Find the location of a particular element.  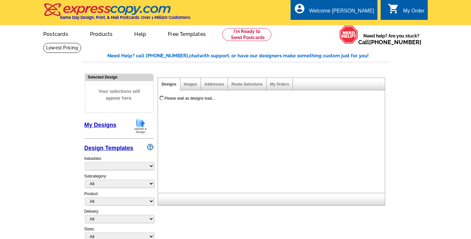

a: My Designs is located at coordinates (100, 125).